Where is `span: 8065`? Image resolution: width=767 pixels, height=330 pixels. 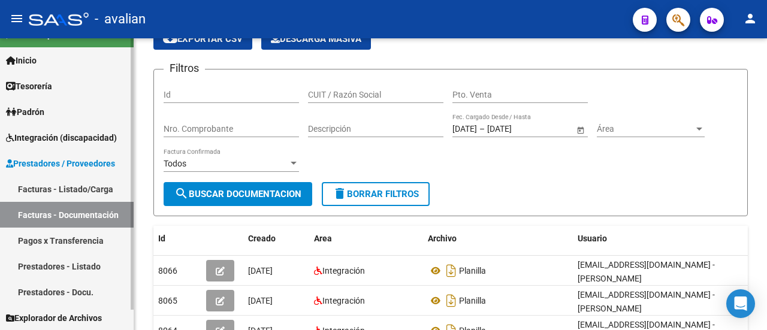
span: 8065 is located at coordinates (168, 301).